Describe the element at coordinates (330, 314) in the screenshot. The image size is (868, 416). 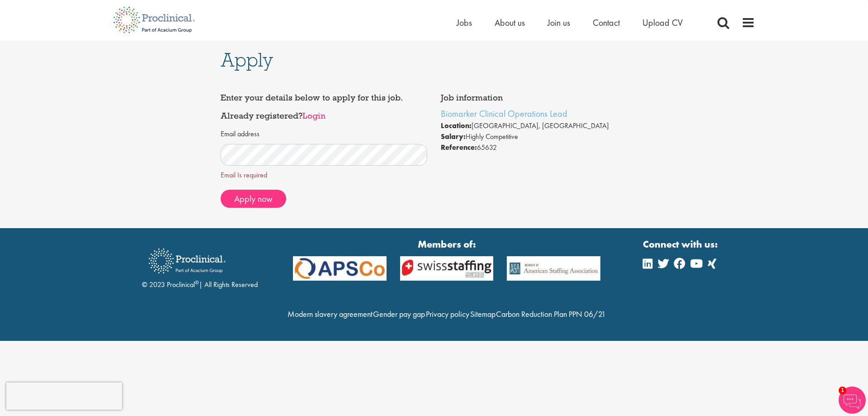
I see `a: Modern slavery agreement` at that location.